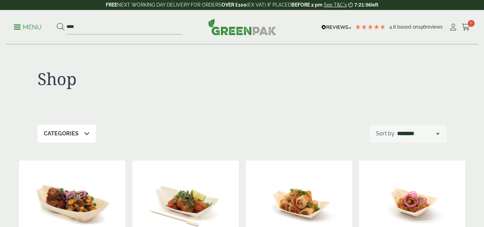 Image resolution: width=484 pixels, height=227 pixels. Describe the element at coordinates (61, 134) in the screenshot. I see `p: Categories` at that location.